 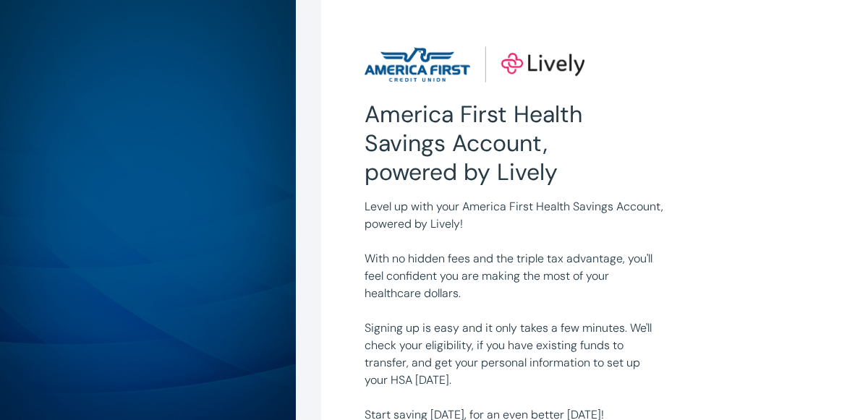 What do you see at coordinates (515, 277) in the screenshot?
I see `p: With no hidden fees and the triple tax advantage, you'll feel confident you are making the most o...` at bounding box center [515, 277].